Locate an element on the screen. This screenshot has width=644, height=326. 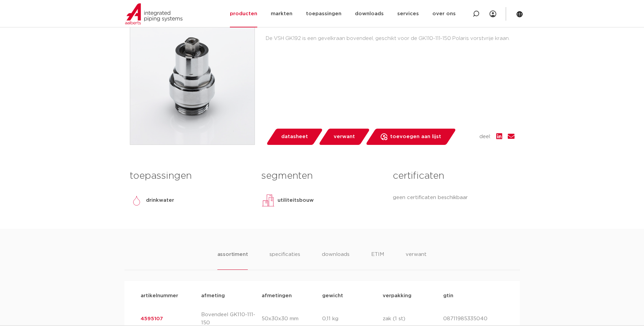
p: gtin is located at coordinates (473, 296).